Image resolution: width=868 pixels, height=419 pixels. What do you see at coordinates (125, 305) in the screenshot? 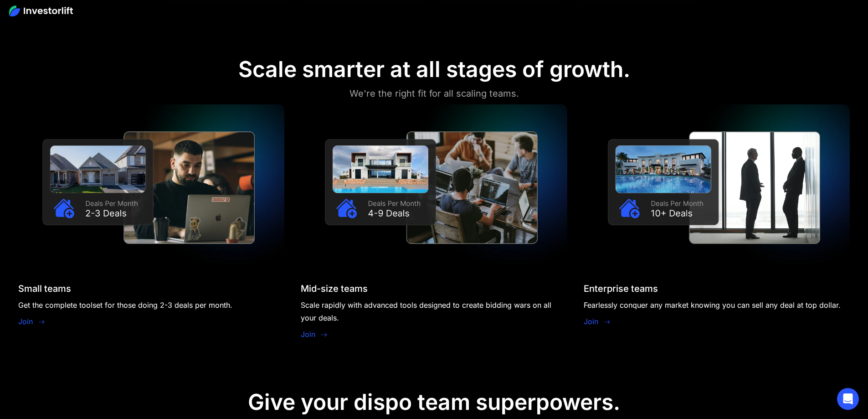
I see `div: Get the complete toolset for those doing 2-3 deals per month.` at bounding box center [125, 305].